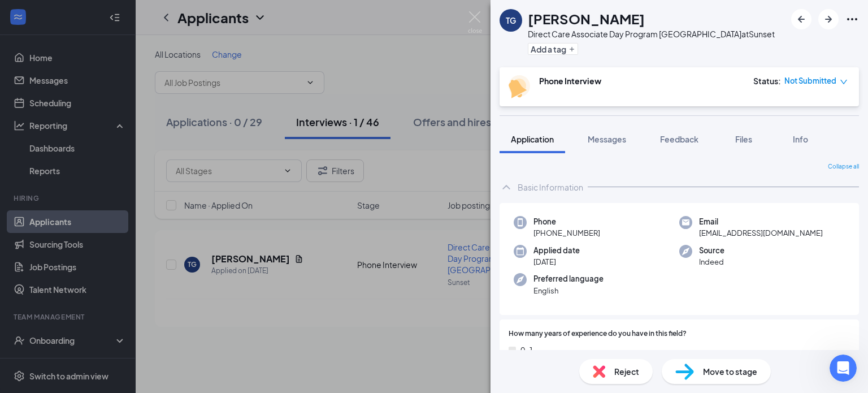 This screenshot has height=393, width=868. What do you see at coordinates (761, 222) in the screenshot?
I see `span: Email` at bounding box center [761, 222].